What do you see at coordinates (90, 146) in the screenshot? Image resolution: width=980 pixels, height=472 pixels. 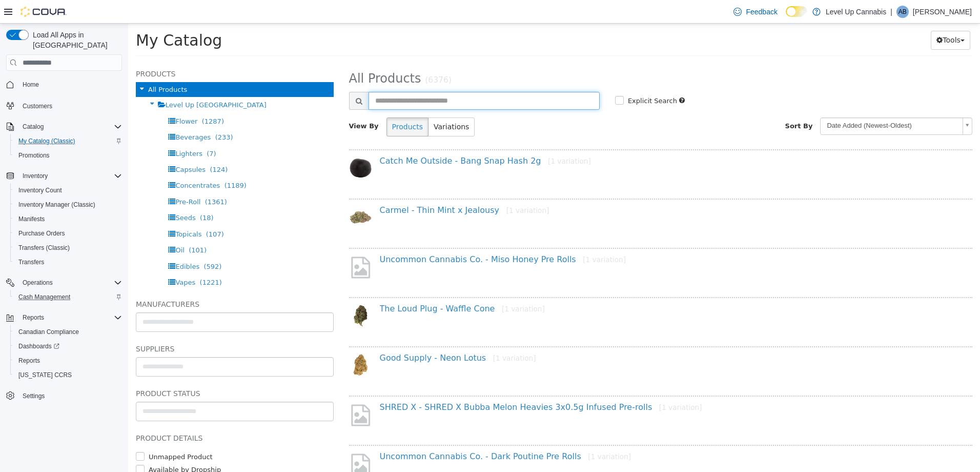 I see `span: (124)` at bounding box center [90, 146].